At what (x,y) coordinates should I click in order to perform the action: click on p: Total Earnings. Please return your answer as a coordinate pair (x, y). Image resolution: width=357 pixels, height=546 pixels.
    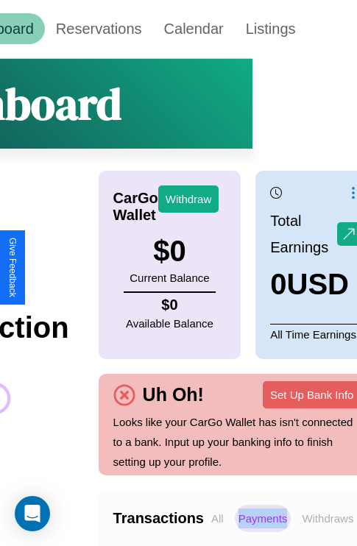
    Looking at the image, I should click on (303, 234).